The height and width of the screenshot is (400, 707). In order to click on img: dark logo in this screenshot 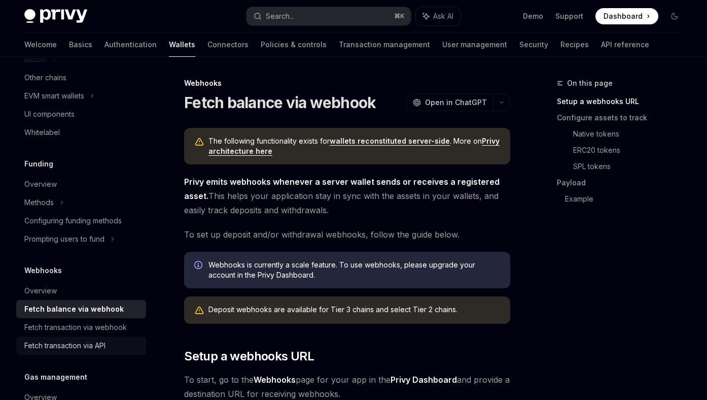, I will do `click(56, 16)`.